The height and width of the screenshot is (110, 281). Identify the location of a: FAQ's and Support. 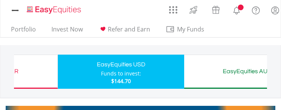
(256, 9).